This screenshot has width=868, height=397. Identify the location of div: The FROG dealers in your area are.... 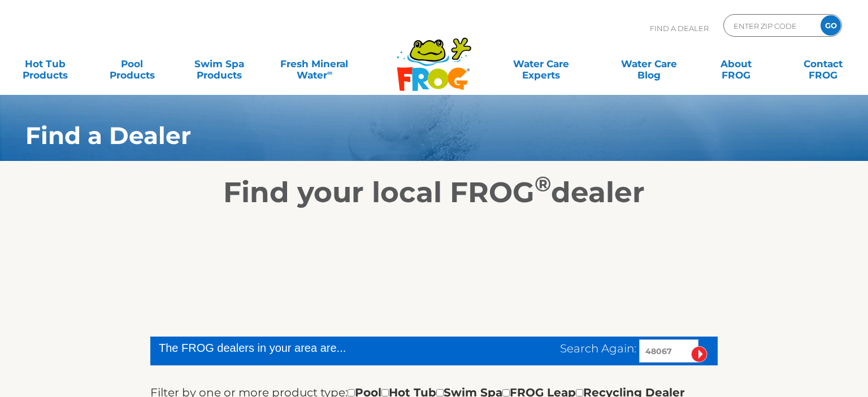
(299, 348).